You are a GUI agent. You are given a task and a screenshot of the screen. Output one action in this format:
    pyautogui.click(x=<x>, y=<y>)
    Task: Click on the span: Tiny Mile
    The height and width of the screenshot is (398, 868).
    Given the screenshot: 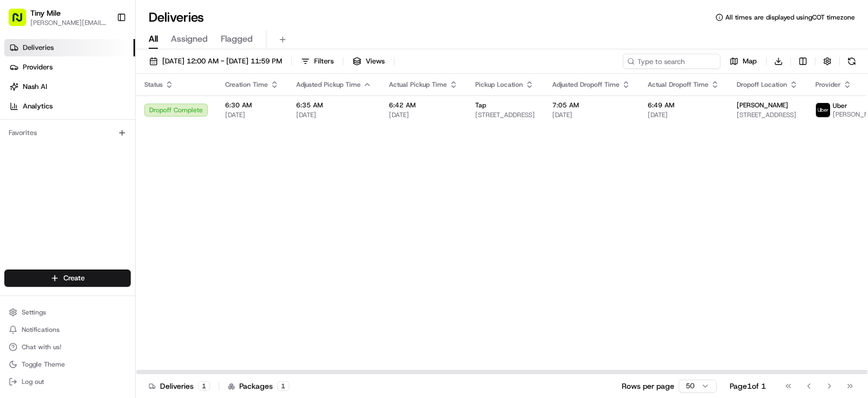 What is the action you would take?
    pyautogui.click(x=46, y=13)
    